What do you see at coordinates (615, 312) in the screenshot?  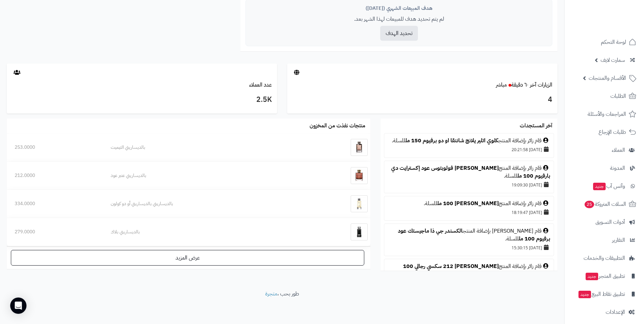 I see `span: الإعدادات` at bounding box center [615, 312].